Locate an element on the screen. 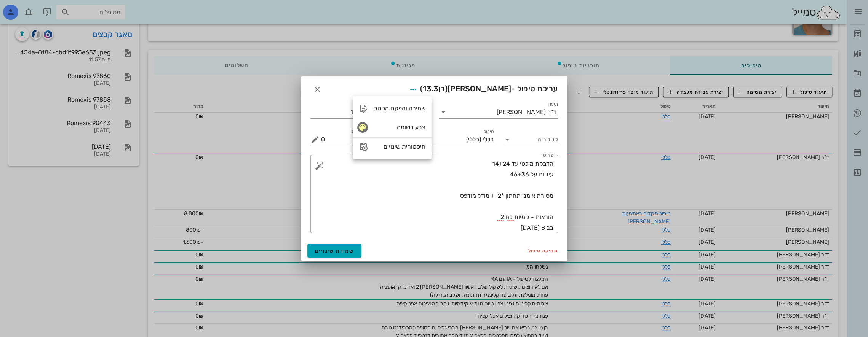  label: פירוט is located at coordinates (548, 155).